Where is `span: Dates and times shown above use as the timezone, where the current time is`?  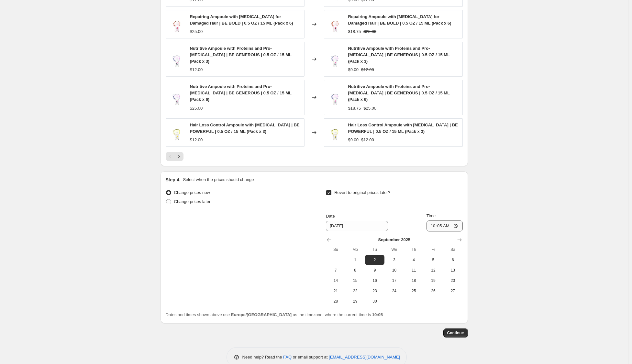
span: Dates and times shown above use as the timezone, where the current time is is located at coordinates (275, 315).